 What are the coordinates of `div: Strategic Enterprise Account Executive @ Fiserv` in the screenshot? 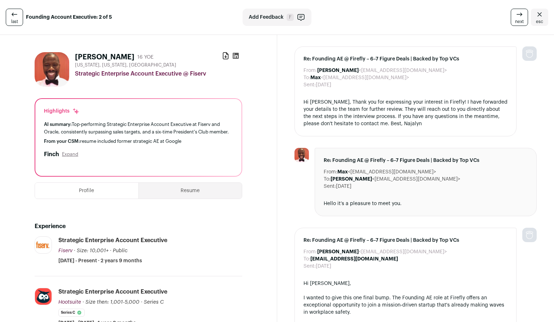 It's located at (158, 74).